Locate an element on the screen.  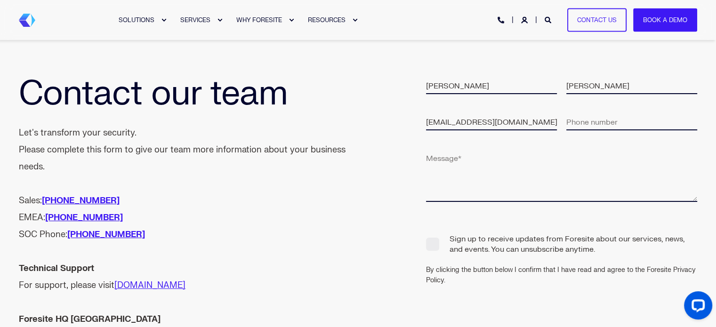
div: Expand SOLUTIONS is located at coordinates (164, 20).